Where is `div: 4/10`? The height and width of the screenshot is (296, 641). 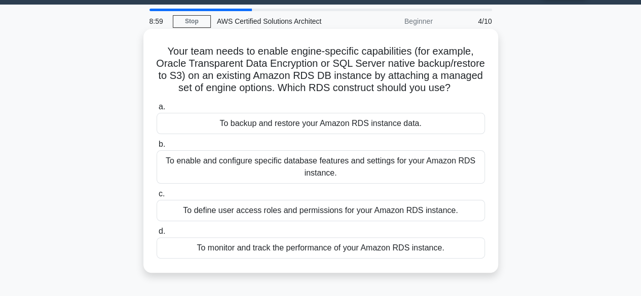
div: 4/10 is located at coordinates (468, 21).